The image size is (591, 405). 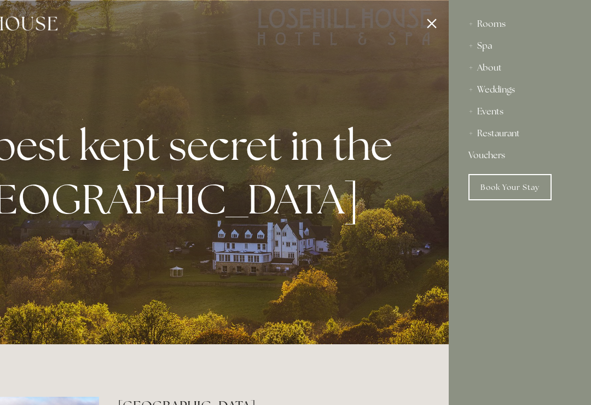 I want to click on div: Spa, so click(x=519, y=46).